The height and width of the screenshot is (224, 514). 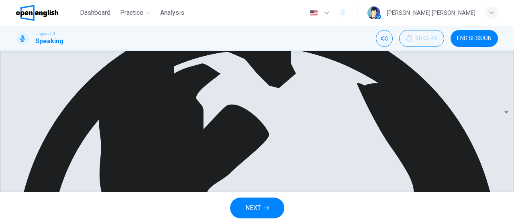 What do you see at coordinates (426, 39) in the screenshot?
I see `span: 00:00:49` at bounding box center [426, 39].